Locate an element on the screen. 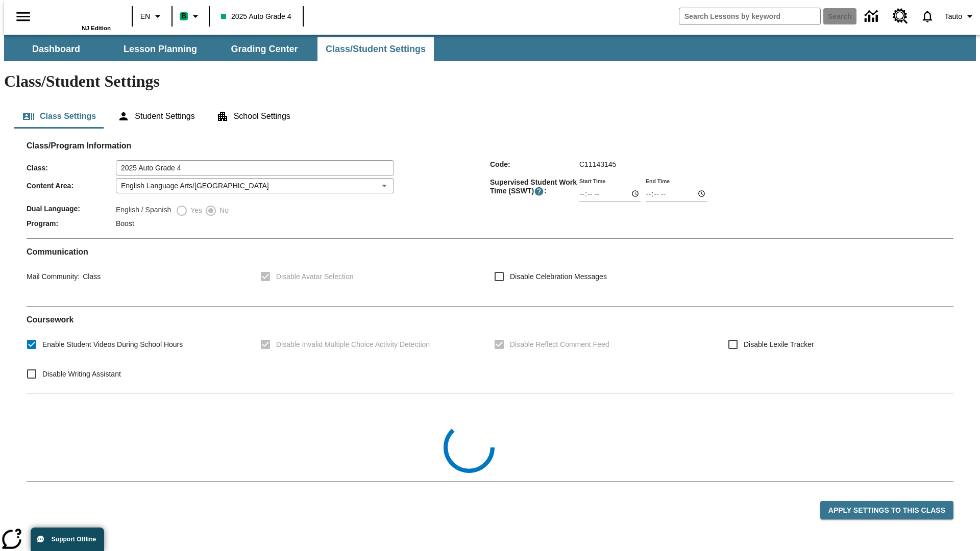  h2: Class/Program Information is located at coordinates (490, 145).